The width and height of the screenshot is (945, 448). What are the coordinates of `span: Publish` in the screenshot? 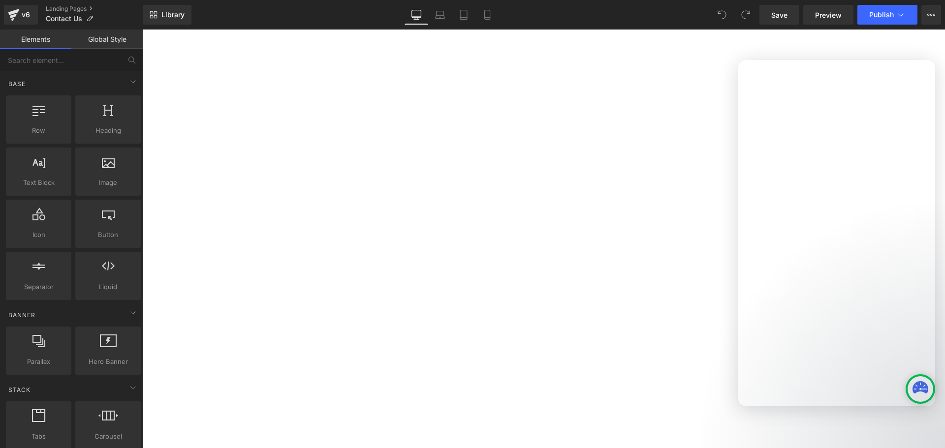 It's located at (881, 15).